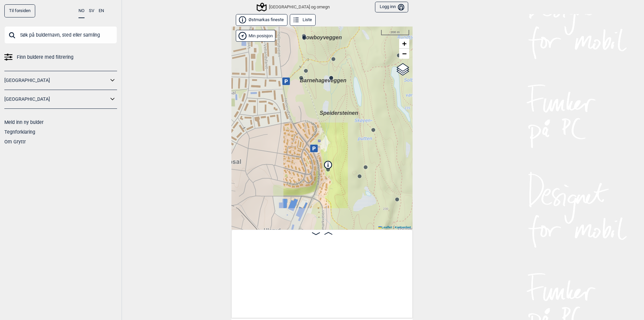  What do you see at coordinates (45, 57) in the screenshot?
I see `span: Finn buldere med filtrering` at bounding box center [45, 57].